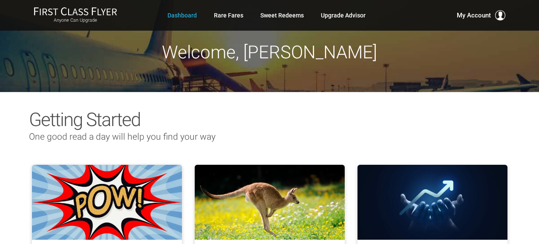 This screenshot has width=539, height=244. Describe the element at coordinates (75, 11) in the screenshot. I see `img: First Class Flyer` at that location.